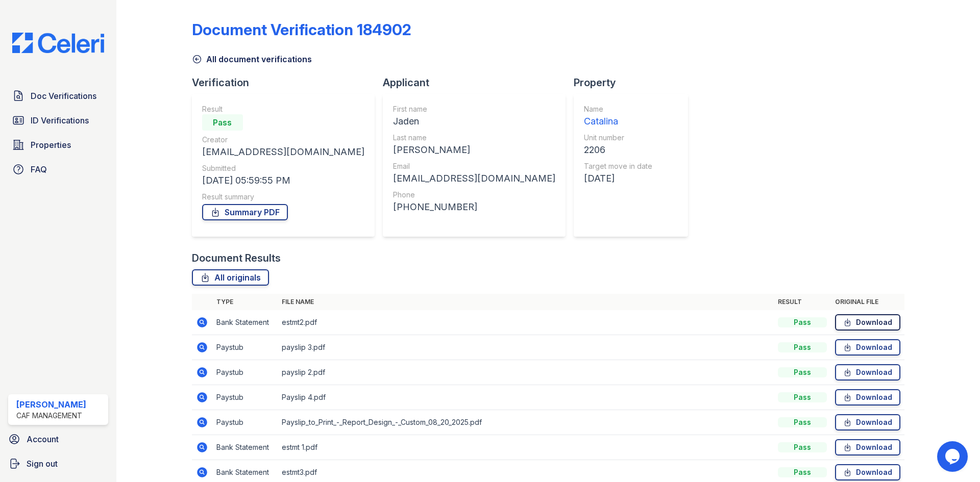  Describe the element at coordinates (618, 122) in the screenshot. I see `div: Catalina` at that location.